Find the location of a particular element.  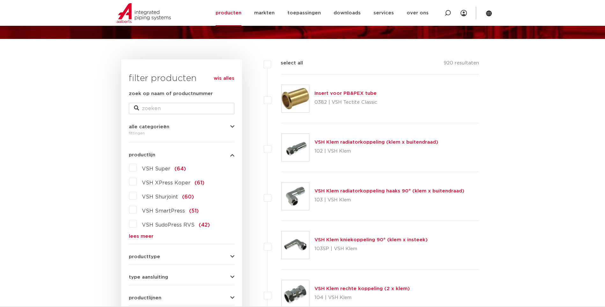

a: Insert voor PB&PEX tube is located at coordinates (345, 93).